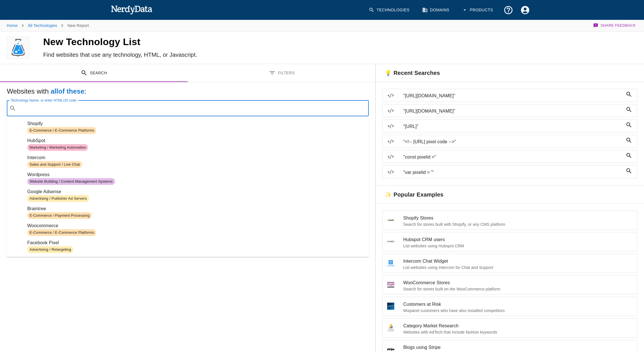 The image size is (644, 352). I want to click on img: NerdyData.com, so click(132, 10).